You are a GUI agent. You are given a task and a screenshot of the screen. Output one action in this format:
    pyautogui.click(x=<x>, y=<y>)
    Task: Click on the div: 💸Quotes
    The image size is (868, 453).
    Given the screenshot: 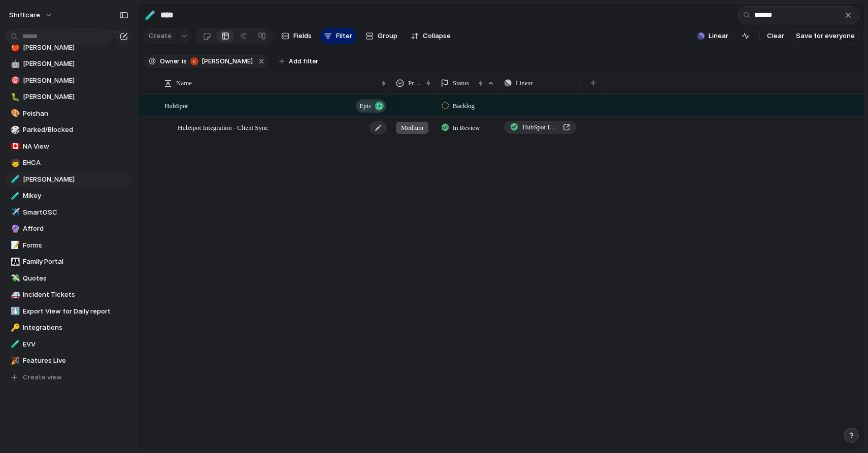 What is the action you would take?
    pyautogui.click(x=69, y=279)
    